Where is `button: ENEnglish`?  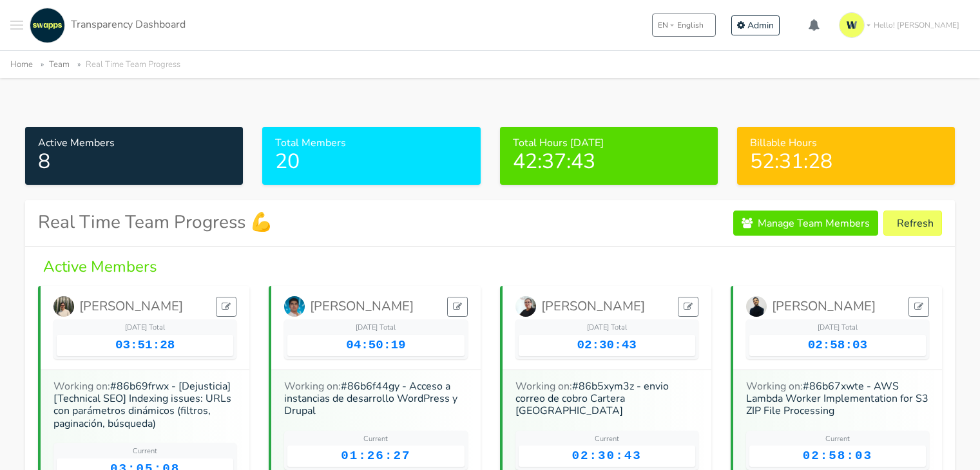 button: ENEnglish is located at coordinates (683, 25).